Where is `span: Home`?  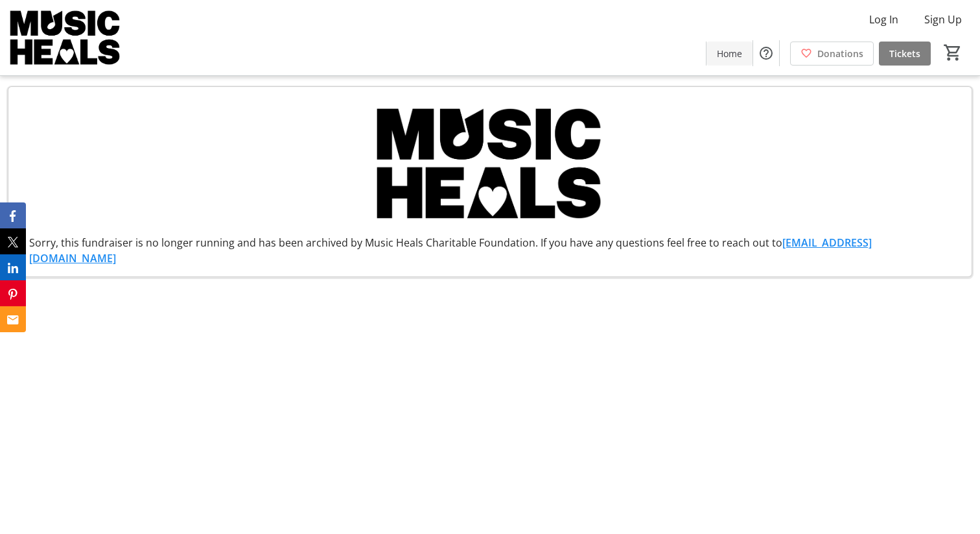 span: Home is located at coordinates (729, 53).